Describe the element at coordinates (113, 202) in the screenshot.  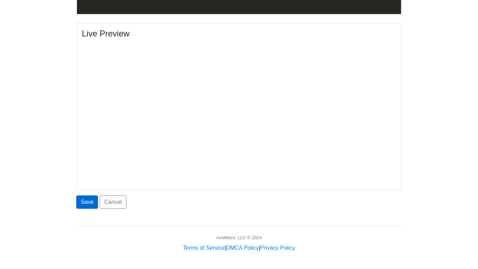
I see `a: Cancel` at that location.